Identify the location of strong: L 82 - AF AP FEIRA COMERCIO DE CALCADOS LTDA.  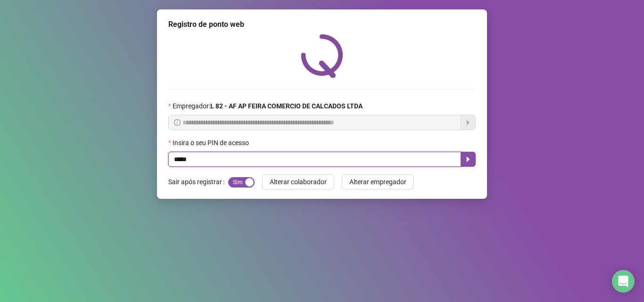
(286, 106).